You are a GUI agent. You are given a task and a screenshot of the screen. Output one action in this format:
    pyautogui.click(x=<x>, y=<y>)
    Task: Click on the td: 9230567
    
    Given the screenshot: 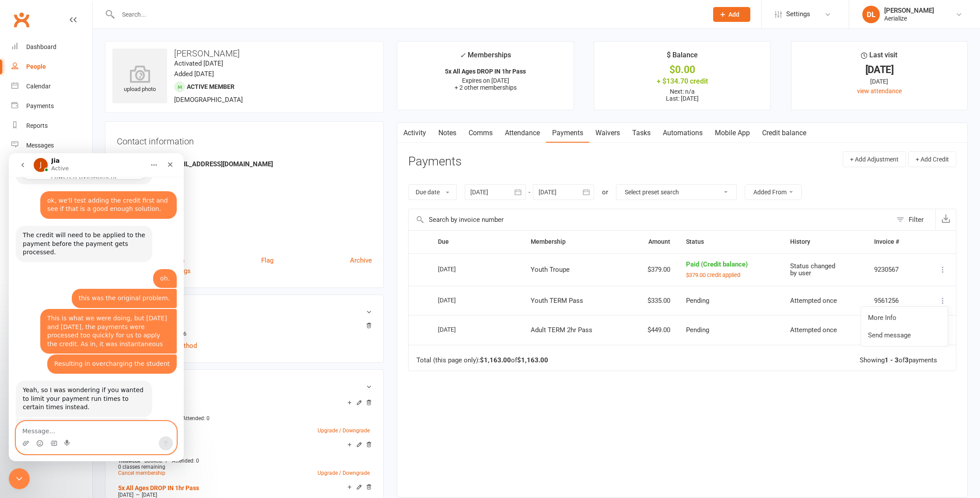 What is the action you would take?
    pyautogui.click(x=894, y=270)
    